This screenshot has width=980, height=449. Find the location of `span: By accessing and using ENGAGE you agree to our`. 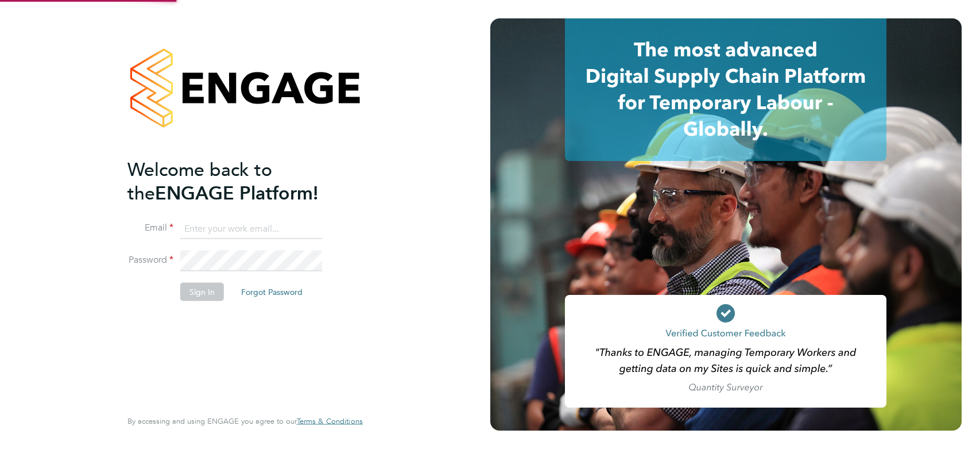

span: By accessing and using ENGAGE you agree to our is located at coordinates (245, 421).